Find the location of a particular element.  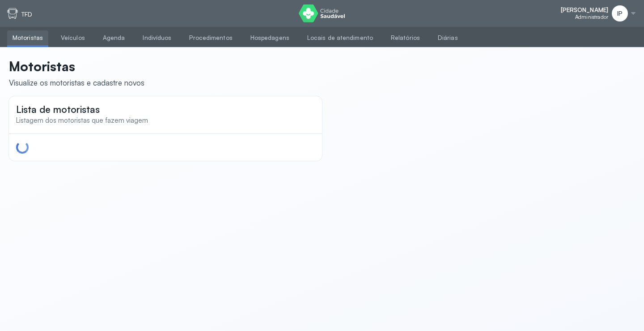

a: Motoristas is located at coordinates (28, 37).